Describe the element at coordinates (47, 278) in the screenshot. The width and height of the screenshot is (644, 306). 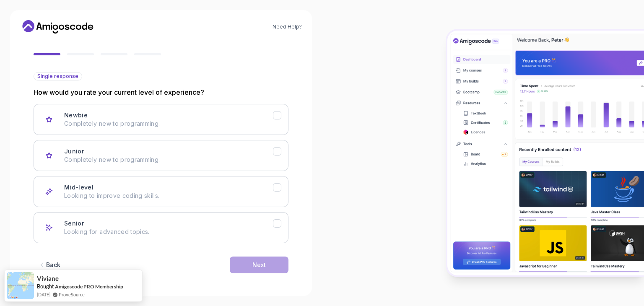
I see `span: Viviane` at that location.